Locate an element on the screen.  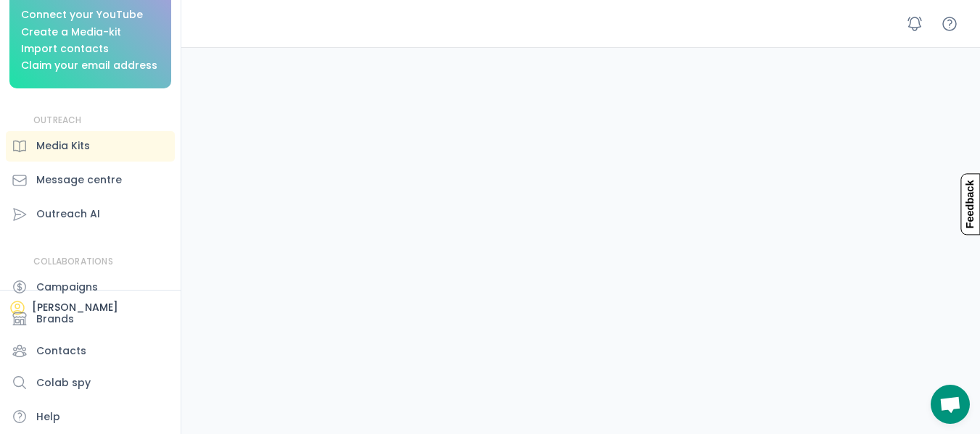
div: Connect your YouTube is located at coordinates (82, 15).